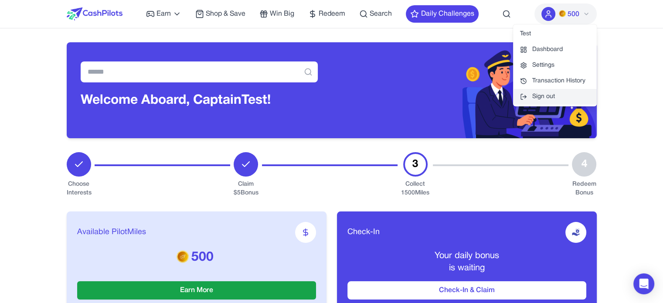 Image resolution: width=663 pixels, height=303 pixels. What do you see at coordinates (220, 14) in the screenshot?
I see `a: Shop & Save` at bounding box center [220, 14].